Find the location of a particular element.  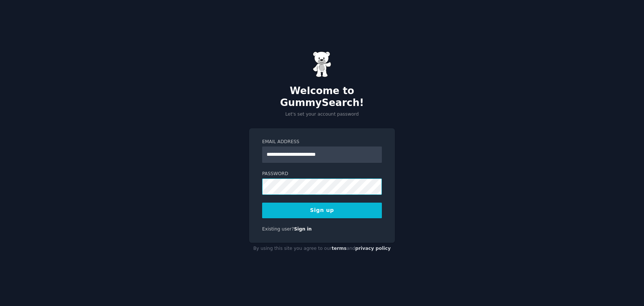

a: terms is located at coordinates (339, 248).